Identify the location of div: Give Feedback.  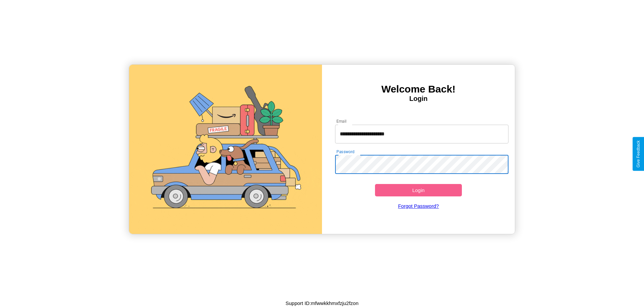
(639, 154).